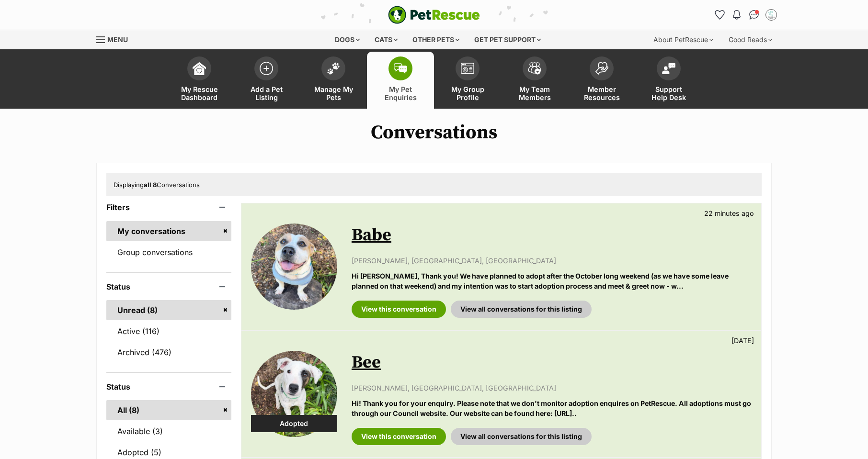  What do you see at coordinates (746, 15) in the screenshot?
I see `ul: Account quick links` at bounding box center [746, 15].